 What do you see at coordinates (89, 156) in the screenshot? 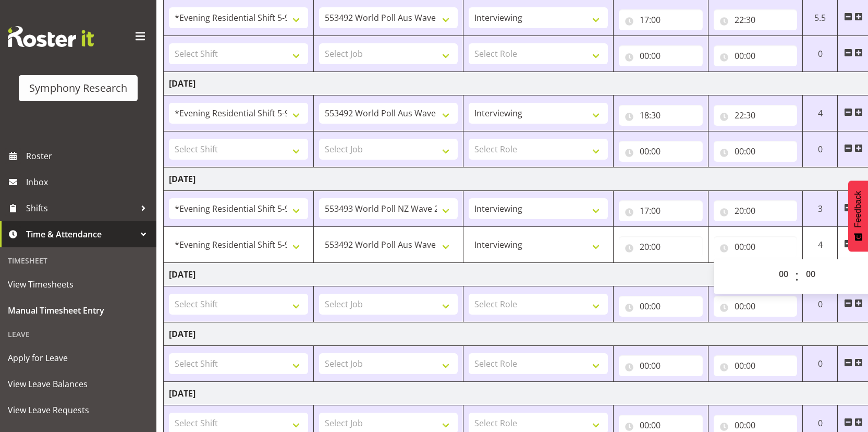
I see `span: Roster` at bounding box center [89, 156].